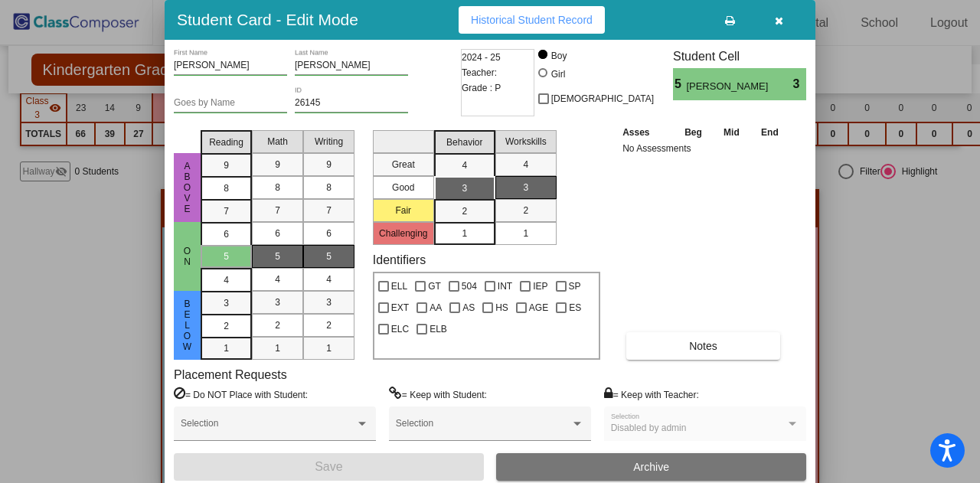 The width and height of the screenshot is (980, 483). Describe the element at coordinates (651, 467) in the screenshot. I see `button: Archive` at that location.